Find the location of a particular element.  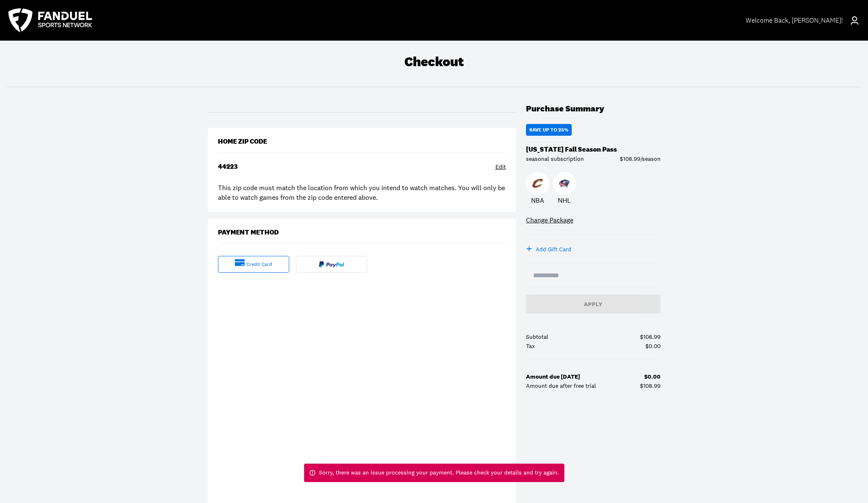

div: Purchase Summary is located at coordinates (565, 109).